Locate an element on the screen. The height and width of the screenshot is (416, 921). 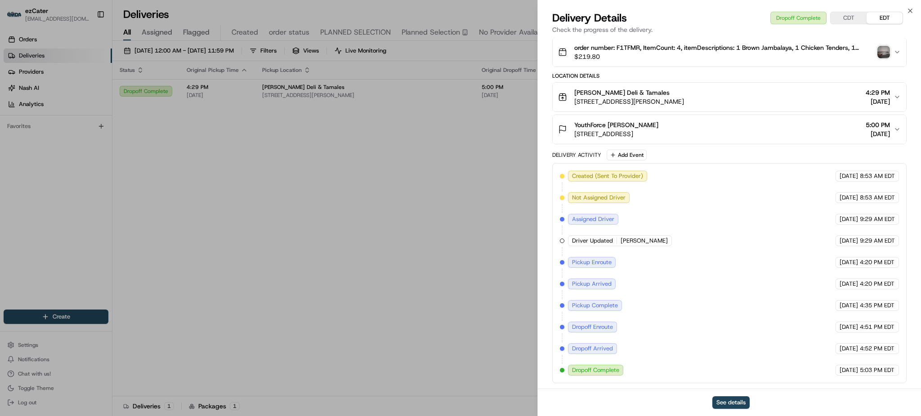
span: Not Assigned Driver is located at coordinates (598, 198).